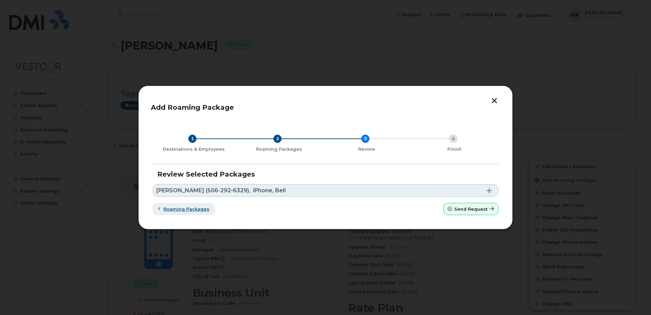 This screenshot has width=651, height=315. What do you see at coordinates (454, 149) in the screenshot?
I see `div: Finish` at bounding box center [454, 149].